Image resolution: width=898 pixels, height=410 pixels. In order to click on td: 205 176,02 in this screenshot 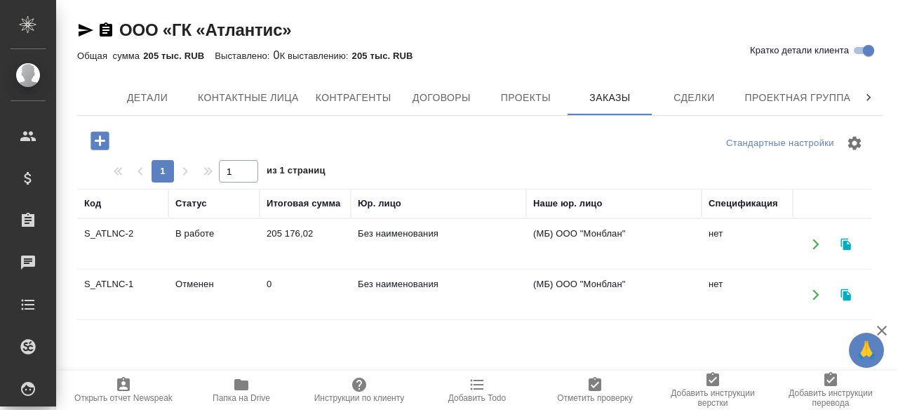, I will do `click(305, 244)`.